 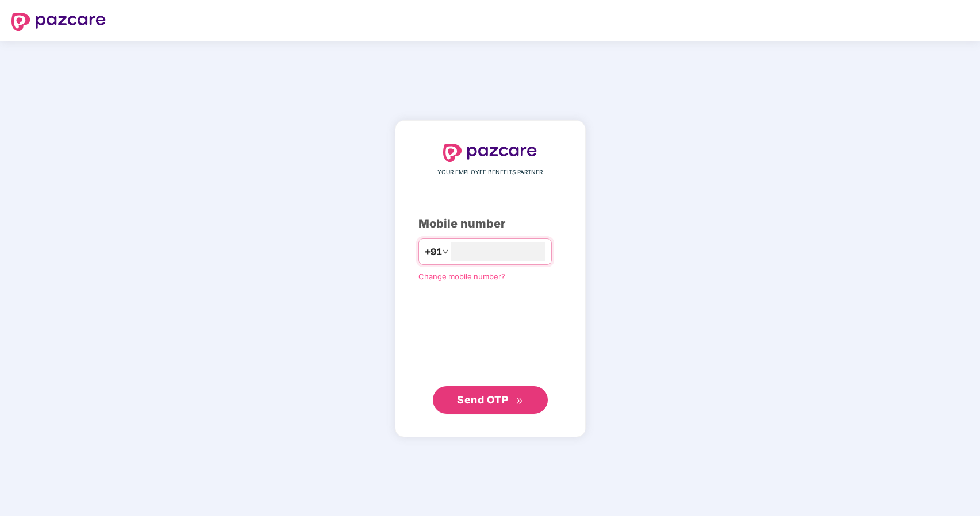 What do you see at coordinates (446, 252) in the screenshot?
I see `span: down` at bounding box center [446, 252].